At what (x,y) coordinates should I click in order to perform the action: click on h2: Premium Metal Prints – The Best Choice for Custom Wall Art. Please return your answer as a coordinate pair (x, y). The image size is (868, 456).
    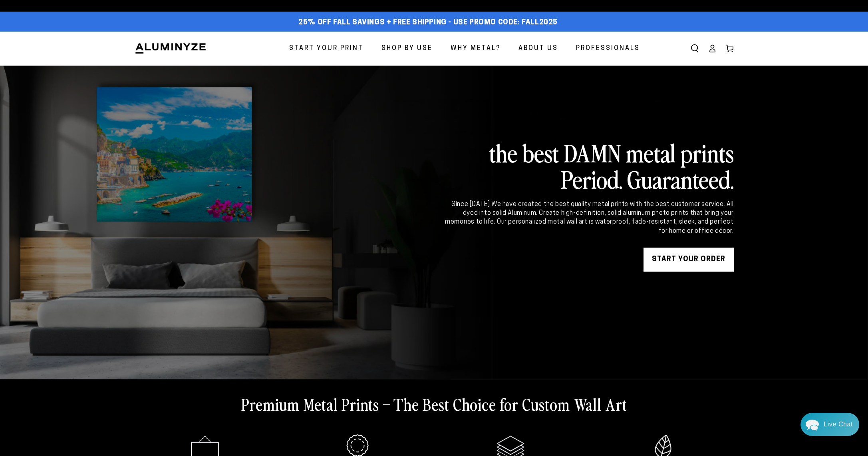
    Looking at the image, I should click on (434, 404).